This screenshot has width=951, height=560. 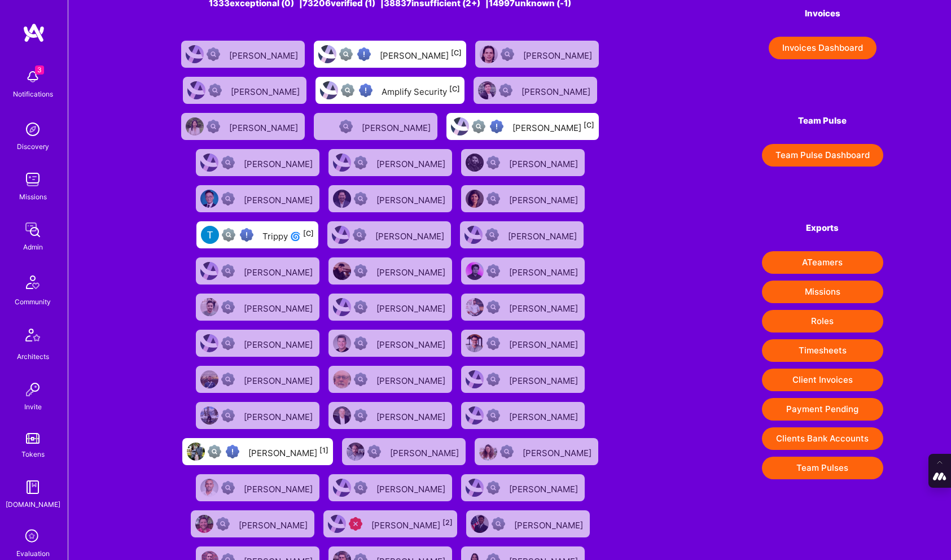 I want to click on img: tokens, so click(x=33, y=438).